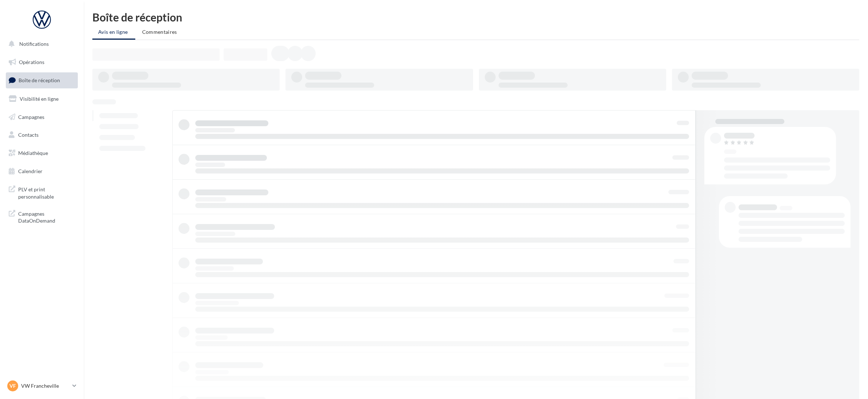 This screenshot has width=868, height=399. What do you see at coordinates (160, 32) in the screenshot?
I see `span: Commentaires` at bounding box center [160, 32].